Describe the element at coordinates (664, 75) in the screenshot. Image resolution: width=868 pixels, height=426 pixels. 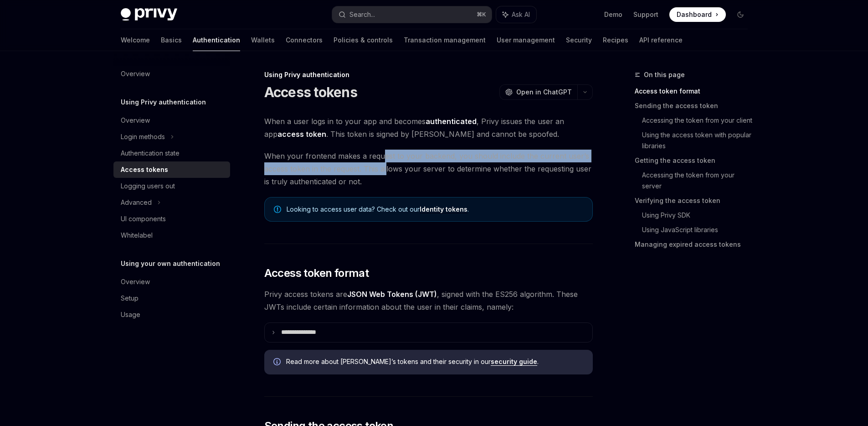
I see `span: On this page` at that location.